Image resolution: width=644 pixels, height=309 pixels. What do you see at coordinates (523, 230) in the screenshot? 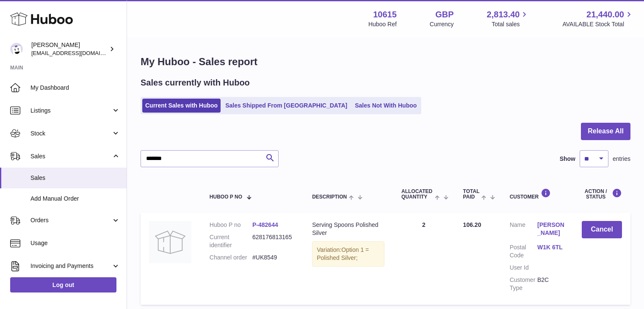
I see `dt: Name` at bounding box center [523, 230].